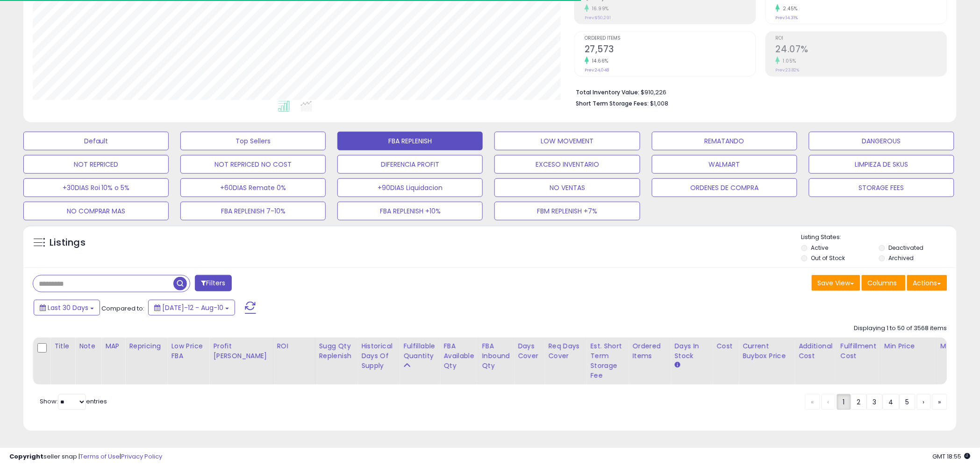 The width and height of the screenshot is (980, 466). Describe the element at coordinates (68, 308) in the screenshot. I see `span: Last 30 Days` at that location.